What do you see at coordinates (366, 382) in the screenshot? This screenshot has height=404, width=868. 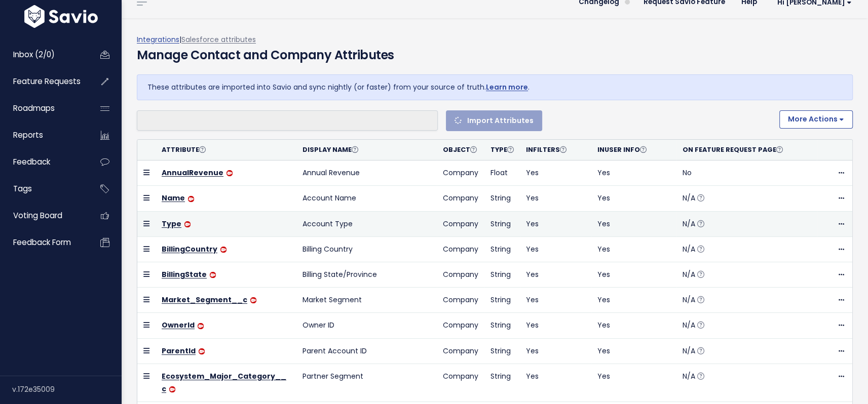 I see `td: Partner Segment` at bounding box center [366, 382].